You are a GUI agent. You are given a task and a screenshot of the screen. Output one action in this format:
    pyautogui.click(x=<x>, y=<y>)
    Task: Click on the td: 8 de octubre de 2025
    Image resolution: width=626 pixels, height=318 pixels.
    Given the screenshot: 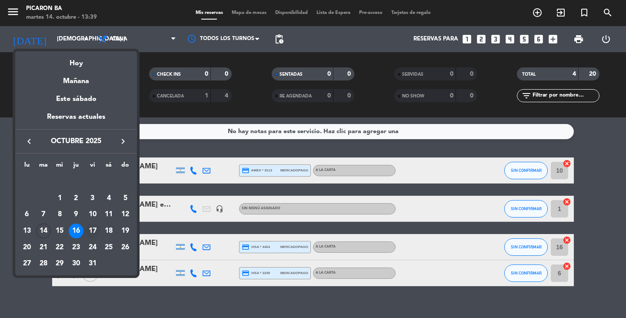 What is the action you would take?
    pyautogui.click(x=60, y=215)
    